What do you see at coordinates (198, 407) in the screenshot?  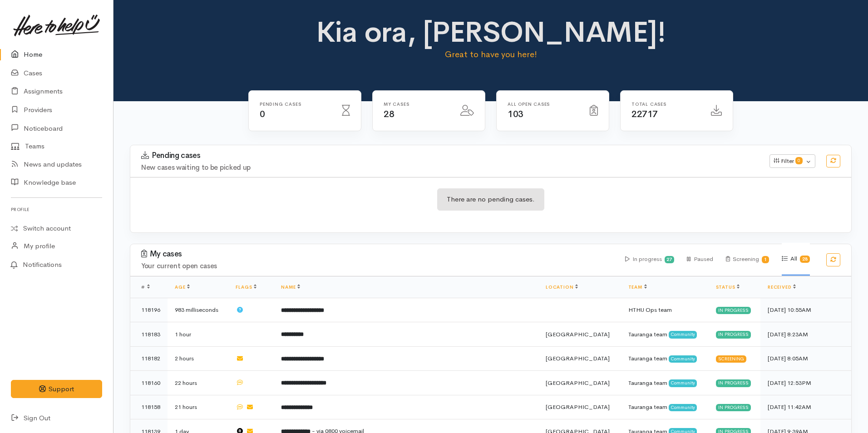 I see `td: 21 hours` at bounding box center [198, 407].